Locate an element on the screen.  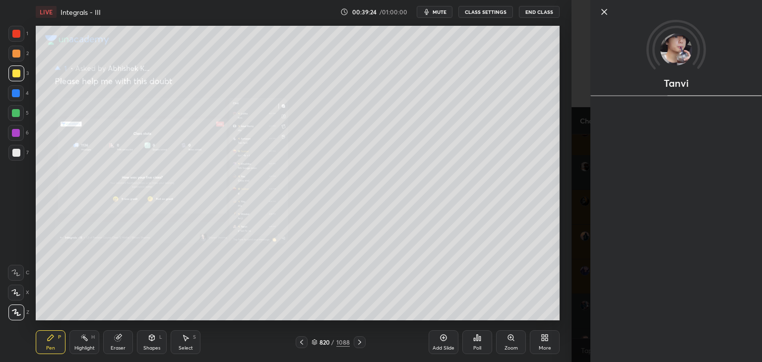
div: C is located at coordinates (18, 273).